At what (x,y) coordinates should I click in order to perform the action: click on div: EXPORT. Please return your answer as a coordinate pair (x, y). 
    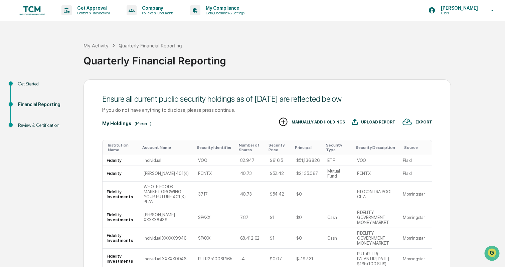
    Looking at the image, I should click on (424, 122).